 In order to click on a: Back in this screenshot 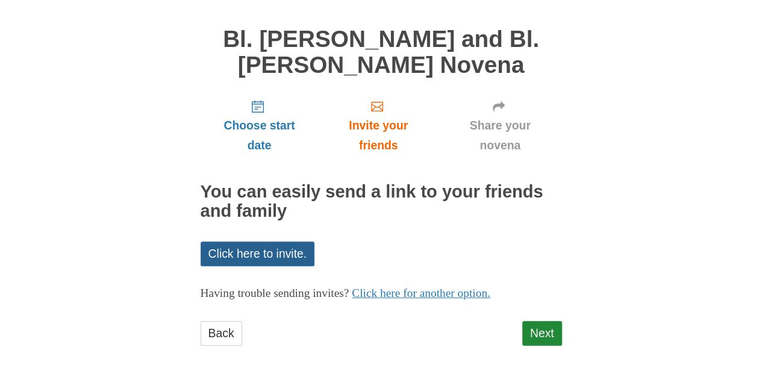, I will do `click(221, 333)`.